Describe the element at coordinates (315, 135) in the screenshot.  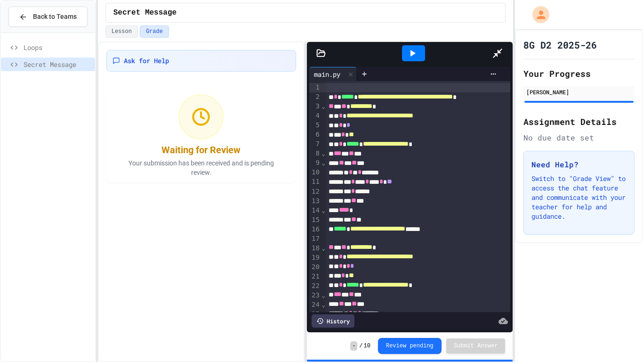
I see `div: 6` at that location.